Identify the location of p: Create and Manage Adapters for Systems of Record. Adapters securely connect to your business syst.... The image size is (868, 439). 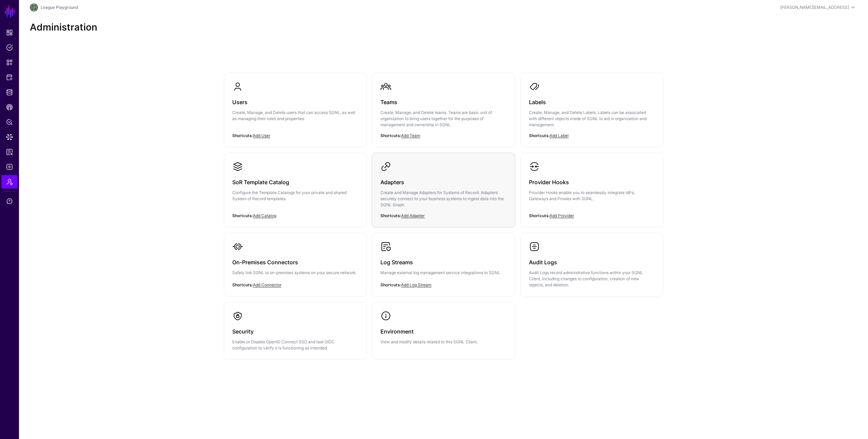
(444, 199).